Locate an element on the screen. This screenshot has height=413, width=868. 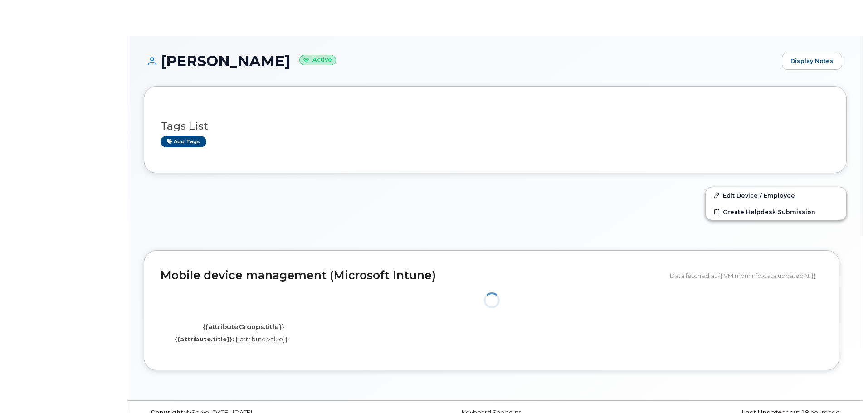
a: Add tags is located at coordinates (184, 141).